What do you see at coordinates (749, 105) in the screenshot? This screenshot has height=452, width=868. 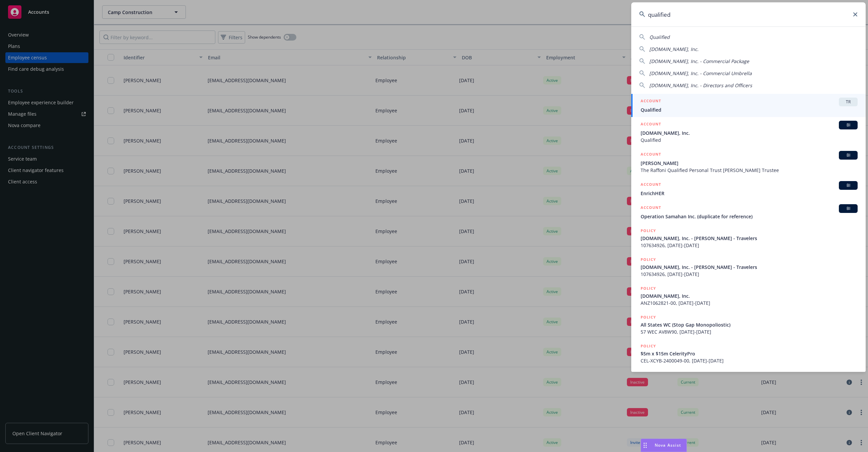 I see `a: ACCOUNTTRQualified` at bounding box center [749, 105].